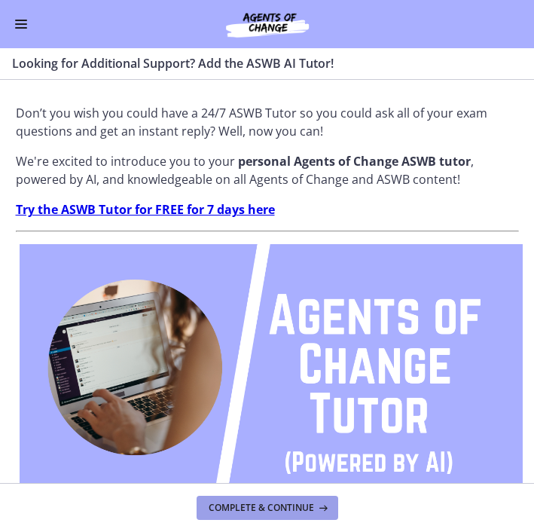 The width and height of the screenshot is (534, 532). Describe the element at coordinates (267, 24) in the screenshot. I see `img: Agents of Change` at that location.